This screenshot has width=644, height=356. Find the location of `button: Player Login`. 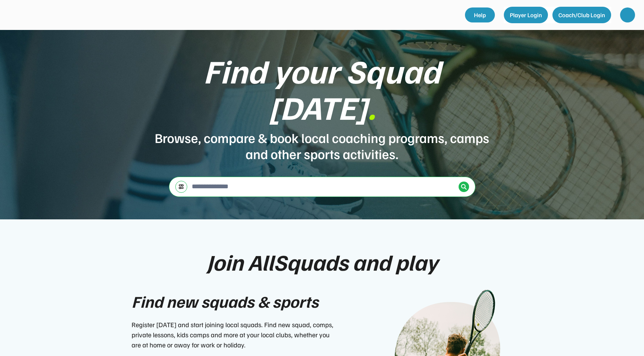

button: Player Login is located at coordinates (526, 15).